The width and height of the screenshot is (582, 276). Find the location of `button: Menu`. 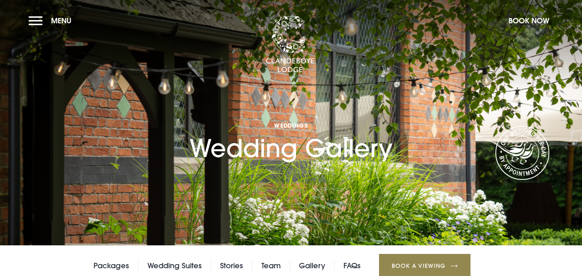

button: Menu is located at coordinates (52, 20).